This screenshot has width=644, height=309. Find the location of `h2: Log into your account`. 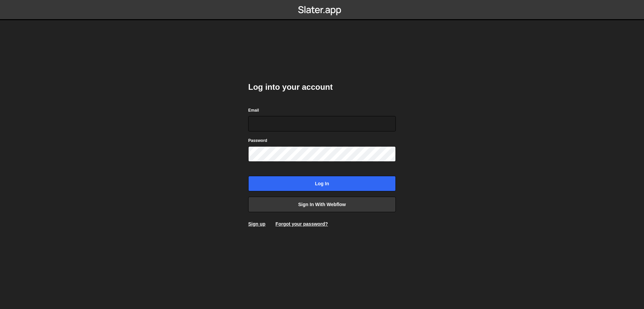

h2: Log into your account is located at coordinates (322, 87).